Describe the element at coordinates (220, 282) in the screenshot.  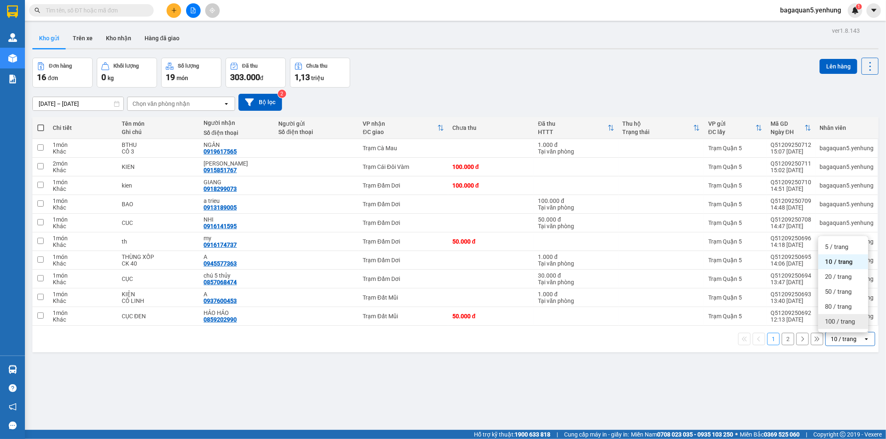
I see `div: 0857068474` at that location.